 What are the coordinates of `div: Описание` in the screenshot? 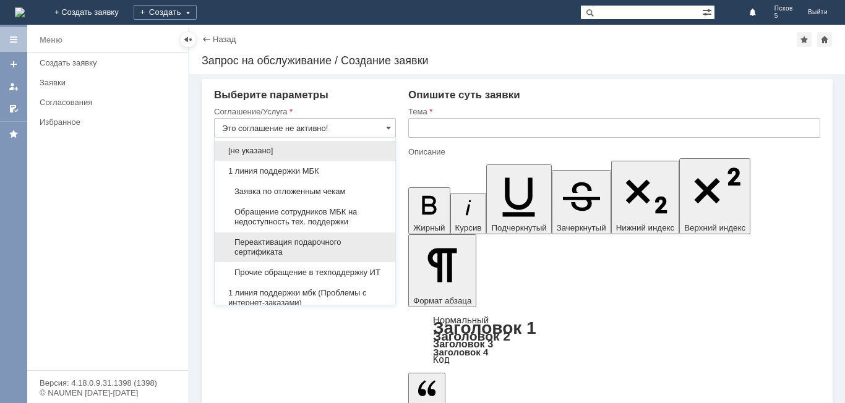 It's located at (613, 151).